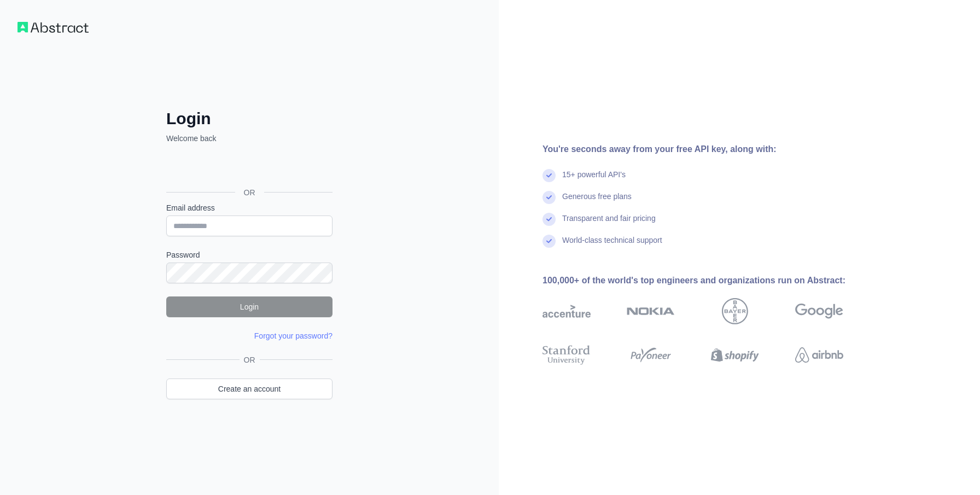 The height and width of the screenshot is (495, 980). I want to click on div: Transparent and fair pricing, so click(609, 224).